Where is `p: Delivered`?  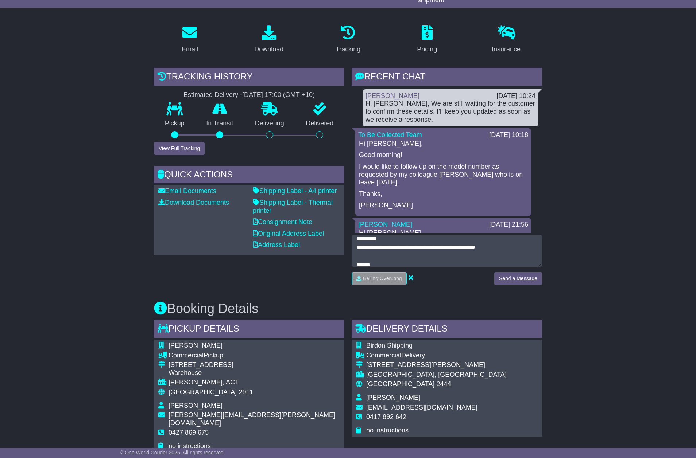
p: Delivered is located at coordinates (320, 124).